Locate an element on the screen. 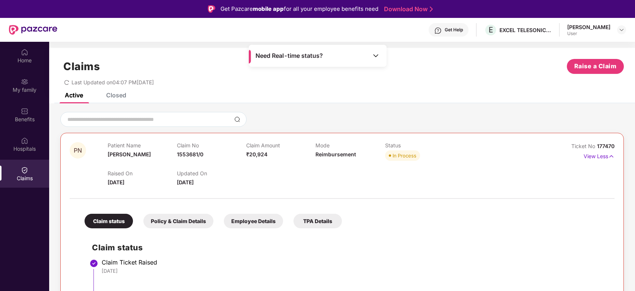  div: TPA Details is located at coordinates (318, 221).